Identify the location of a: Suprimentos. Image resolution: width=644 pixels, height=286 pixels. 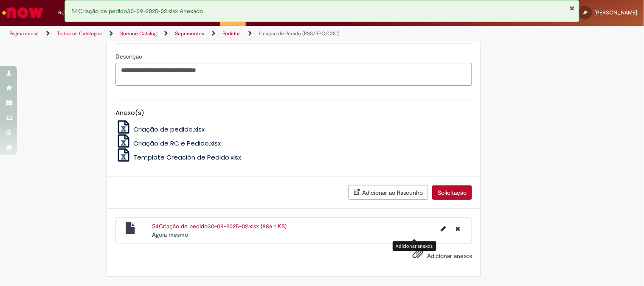
(190, 33).